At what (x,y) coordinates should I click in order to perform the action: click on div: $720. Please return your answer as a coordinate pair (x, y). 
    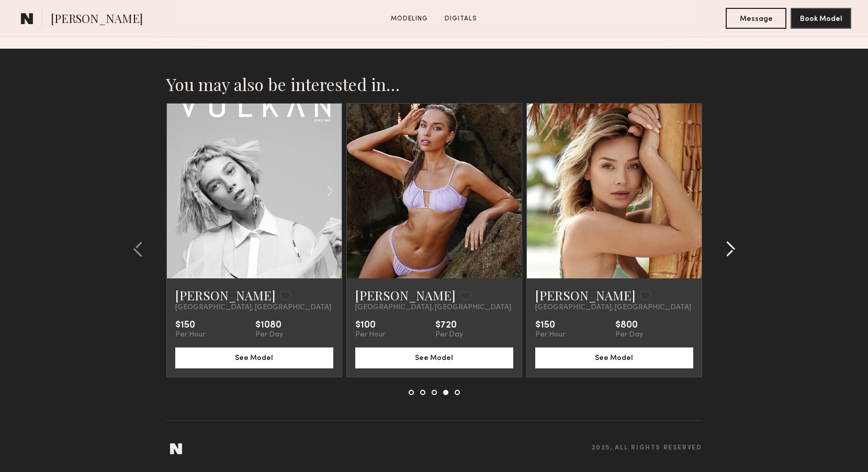
    Looking at the image, I should click on (449, 325).